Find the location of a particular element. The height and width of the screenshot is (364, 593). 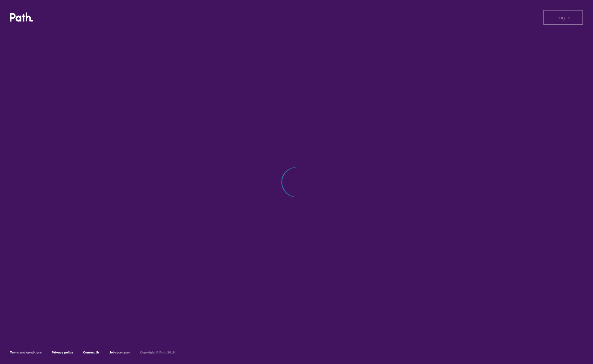

a: Contact Us is located at coordinates (91, 352).